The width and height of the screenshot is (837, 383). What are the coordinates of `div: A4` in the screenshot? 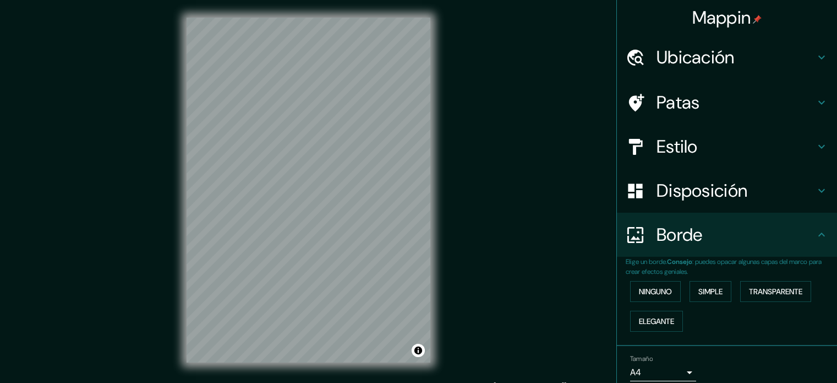 It's located at (663, 372).